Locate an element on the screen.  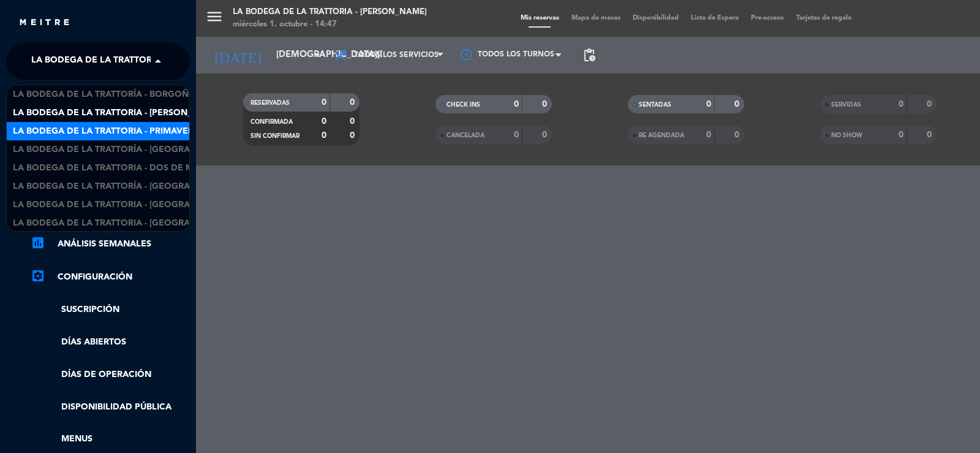
a: Días abiertos is located at coordinates (111, 342).